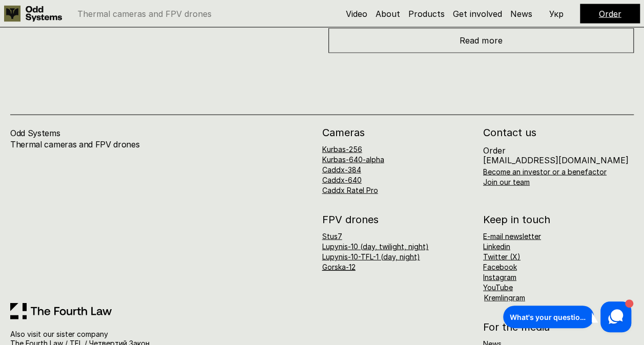 Image resolution: width=644 pixels, height=345 pixels. I want to click on a: YouTube, so click(498, 287).